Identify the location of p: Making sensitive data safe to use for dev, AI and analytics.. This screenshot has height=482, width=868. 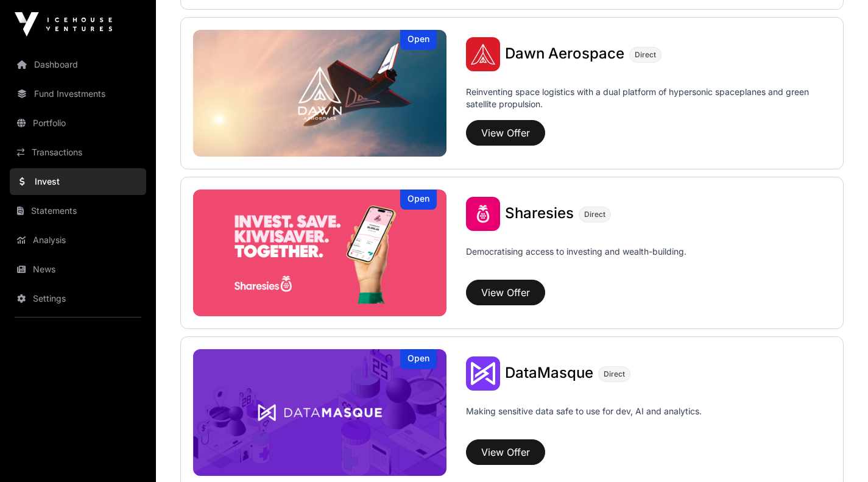
(584, 420).